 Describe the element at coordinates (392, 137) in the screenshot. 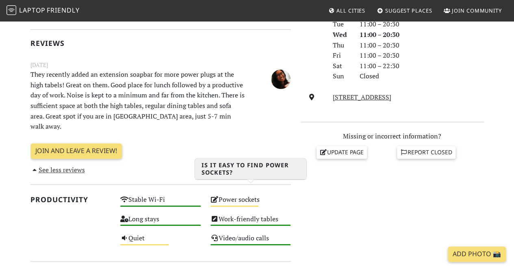

I see `p: Missing or incorrect information?` at that location.